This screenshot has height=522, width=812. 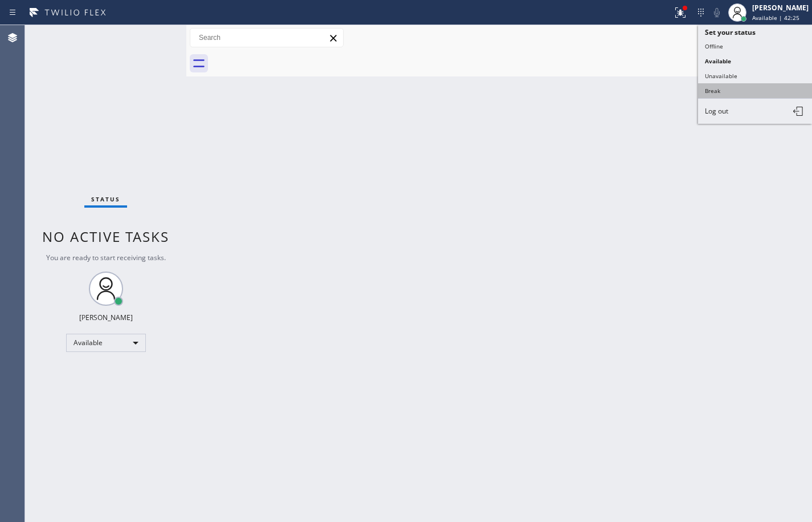 What do you see at coordinates (105, 199) in the screenshot?
I see `span: Status` at bounding box center [105, 199].